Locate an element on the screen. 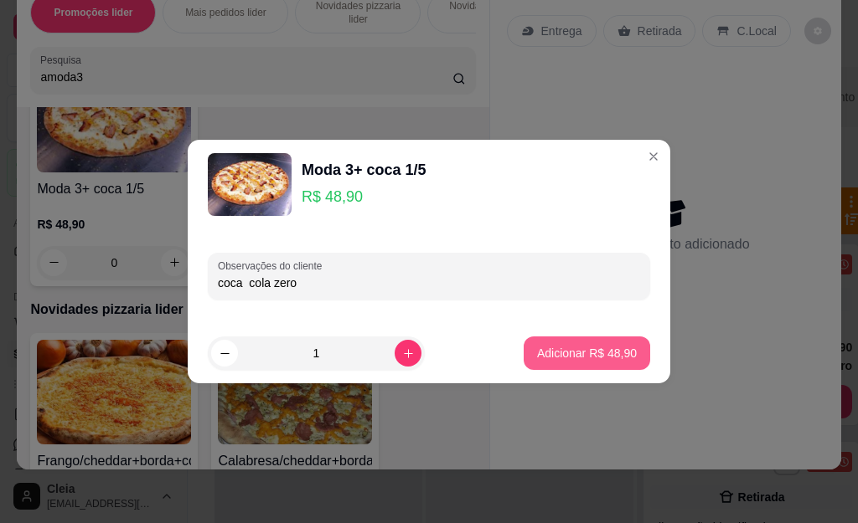 The image size is (858, 523). input: Observações do cliente is located at coordinates (429, 283).